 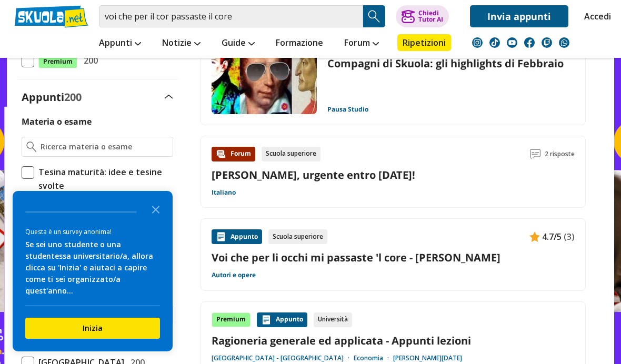 I want to click on span: 2 risposte, so click(x=560, y=154).